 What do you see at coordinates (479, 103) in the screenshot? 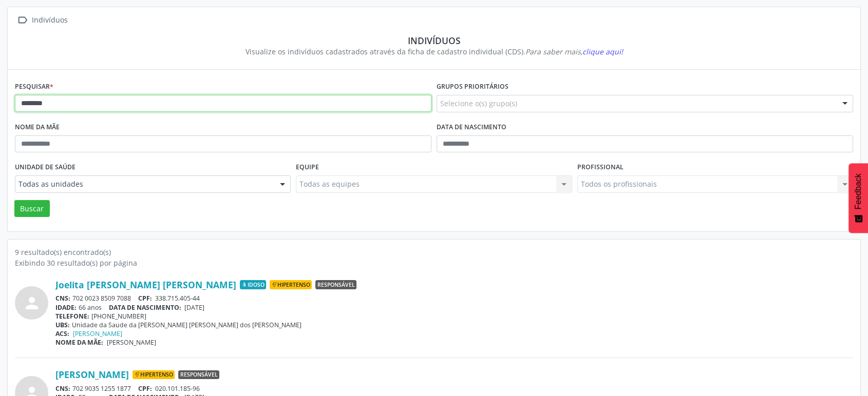
I see `span: Selecione o(s) grupo(s)` at bounding box center [479, 103].